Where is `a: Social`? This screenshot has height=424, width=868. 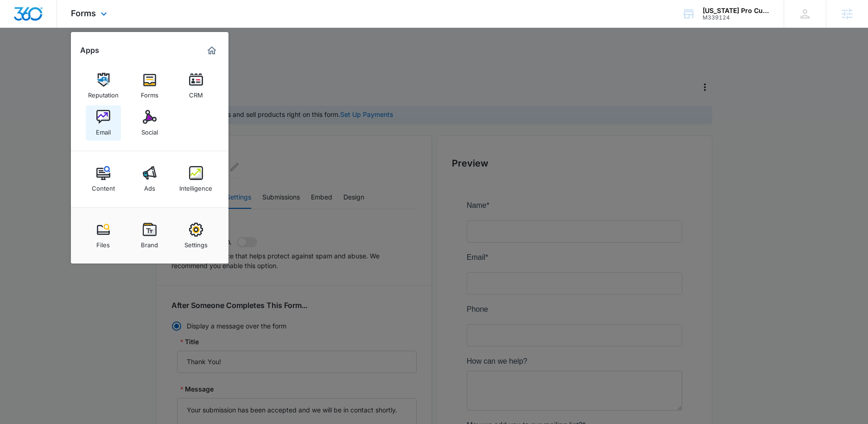
a: Social is located at coordinates (150, 123).